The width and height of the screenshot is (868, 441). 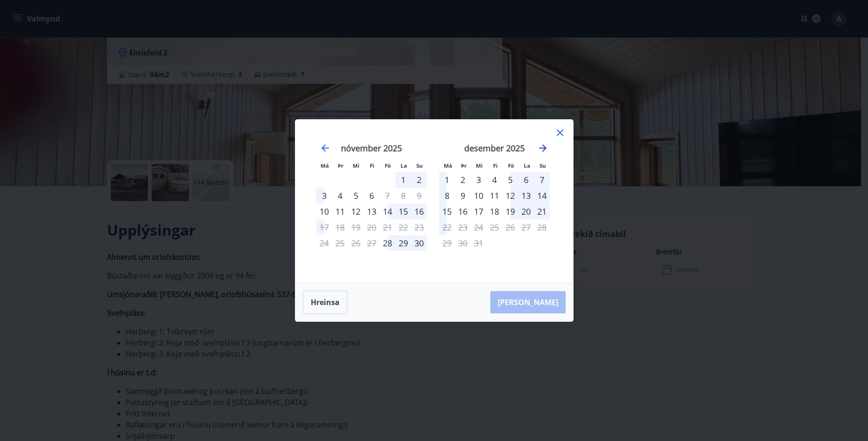 What do you see at coordinates (542, 179) in the screenshot?
I see `td: Choose sunnudagur, 7. desember 2025 as your check-in date. It’s available.` at bounding box center [542, 179].